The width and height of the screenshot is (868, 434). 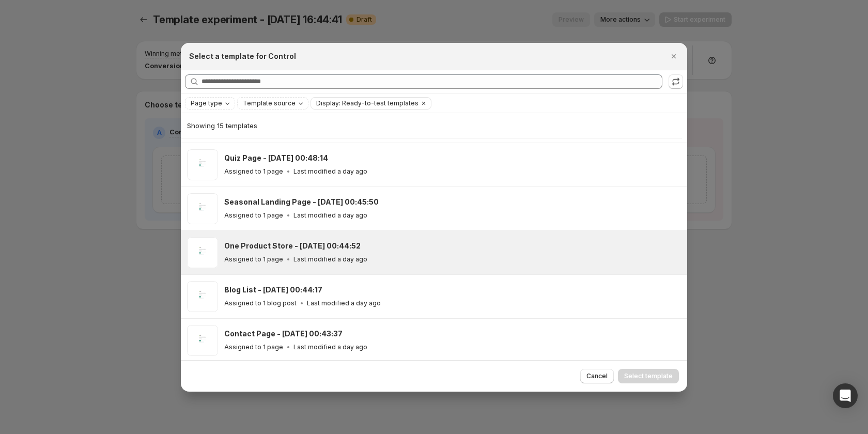 What do you see at coordinates (596, 376) in the screenshot?
I see `button: Cancel` at bounding box center [596, 376].